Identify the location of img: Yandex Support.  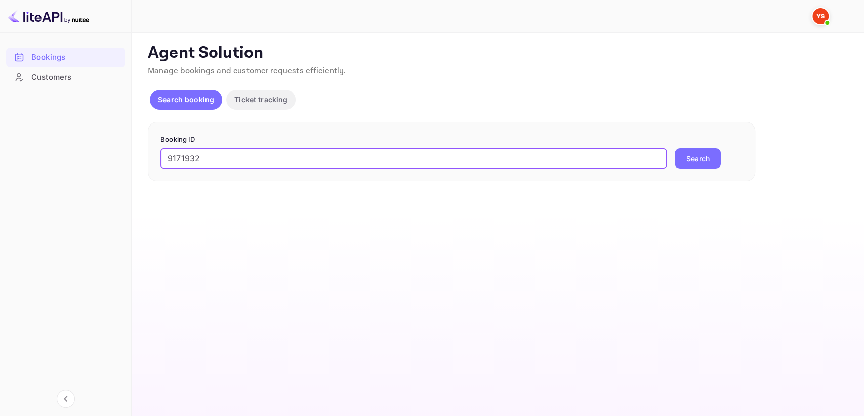
(821, 16).